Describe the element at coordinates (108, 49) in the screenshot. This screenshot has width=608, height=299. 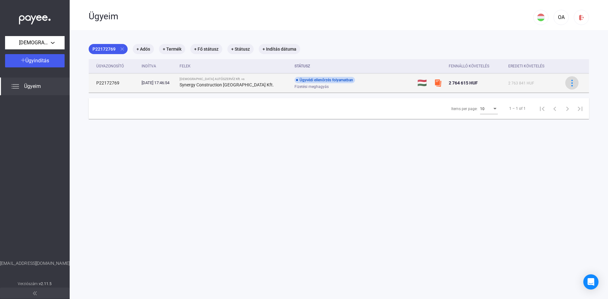
I see `mat-chip: P22172769` at that location.